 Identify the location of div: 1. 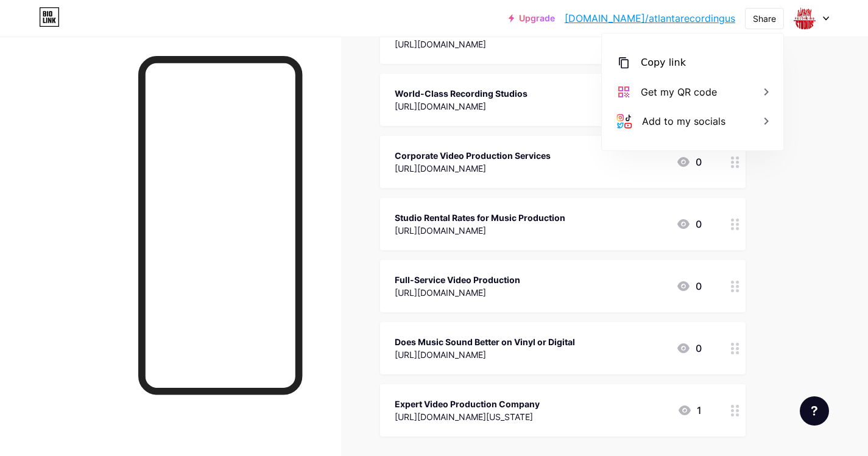
(690, 410).